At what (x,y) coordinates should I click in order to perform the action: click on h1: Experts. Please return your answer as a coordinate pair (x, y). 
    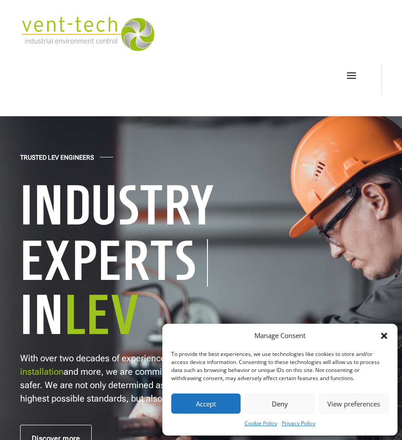
    Looking at the image, I should click on (114, 263).